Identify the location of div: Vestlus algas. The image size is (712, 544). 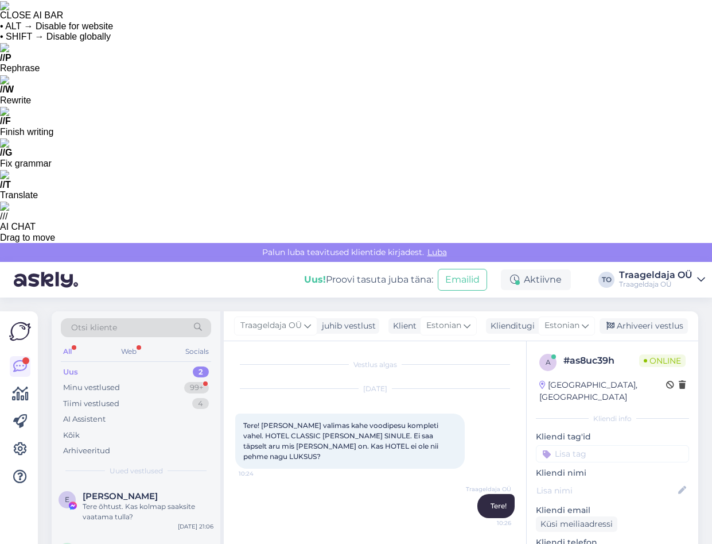
(375, 365).